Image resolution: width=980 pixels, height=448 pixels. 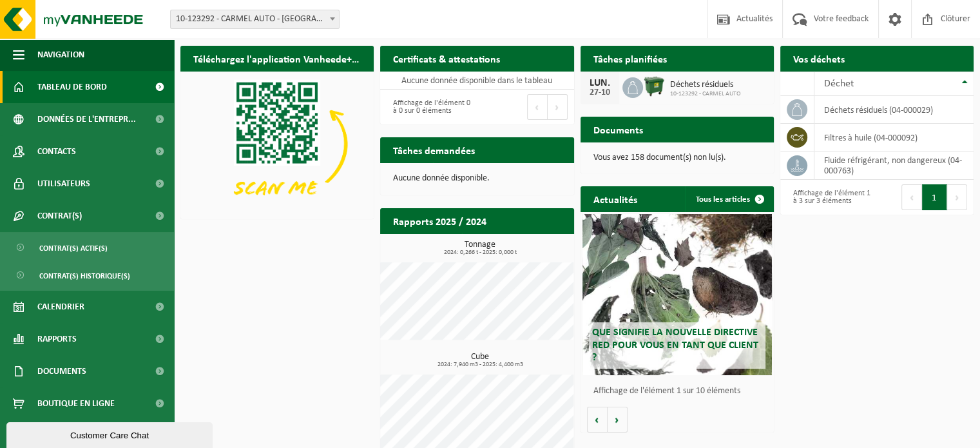 What do you see at coordinates (729, 199) in the screenshot?
I see `a: Tous les articles` at bounding box center [729, 199].